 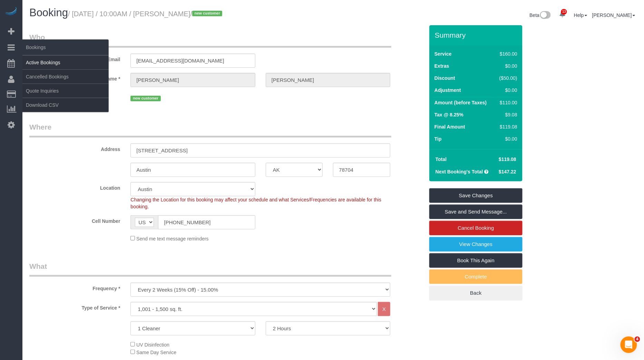 I want to click on span: Send me text message reminders, so click(x=172, y=239).